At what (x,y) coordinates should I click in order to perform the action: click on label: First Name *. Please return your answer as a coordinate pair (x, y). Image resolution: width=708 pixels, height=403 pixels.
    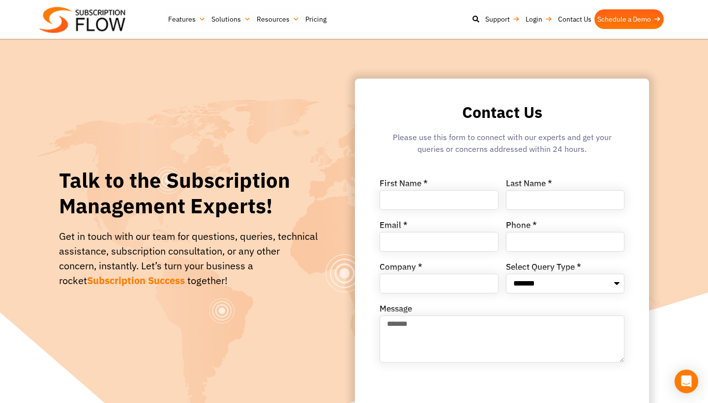
    Looking at the image, I should click on (404, 185).